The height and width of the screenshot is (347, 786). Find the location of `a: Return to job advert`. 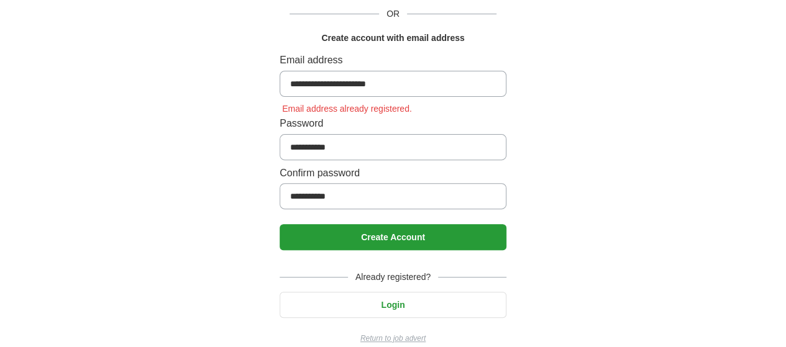

a: Return to job advert is located at coordinates (393, 339).